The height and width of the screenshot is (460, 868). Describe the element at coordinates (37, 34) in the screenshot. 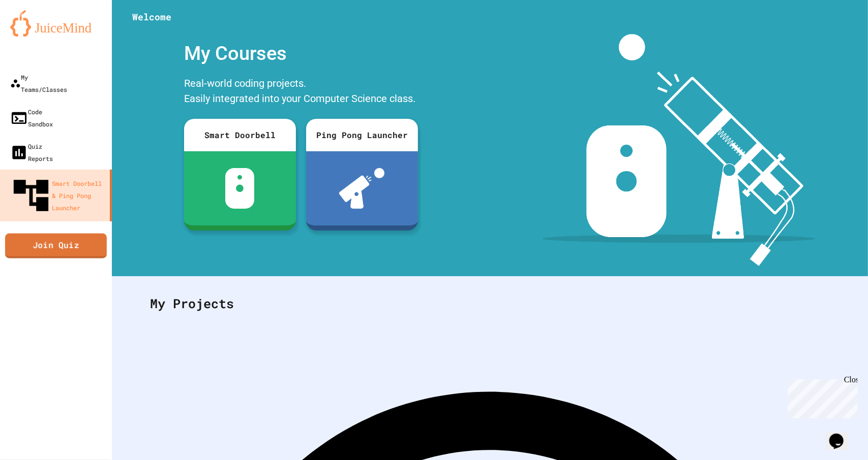

I see `div: Chat with us now!Close` at that location.